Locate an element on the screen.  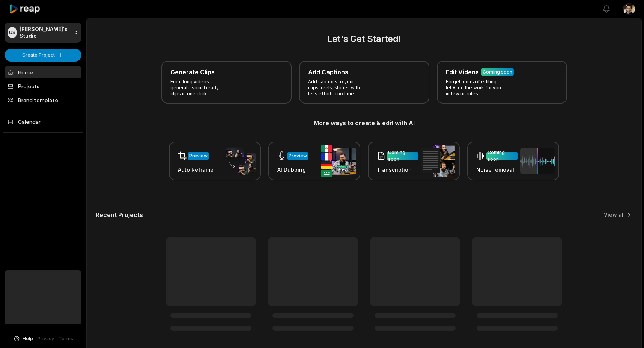
p: From long videos generate social ready clips in one click. is located at coordinates (199, 88).